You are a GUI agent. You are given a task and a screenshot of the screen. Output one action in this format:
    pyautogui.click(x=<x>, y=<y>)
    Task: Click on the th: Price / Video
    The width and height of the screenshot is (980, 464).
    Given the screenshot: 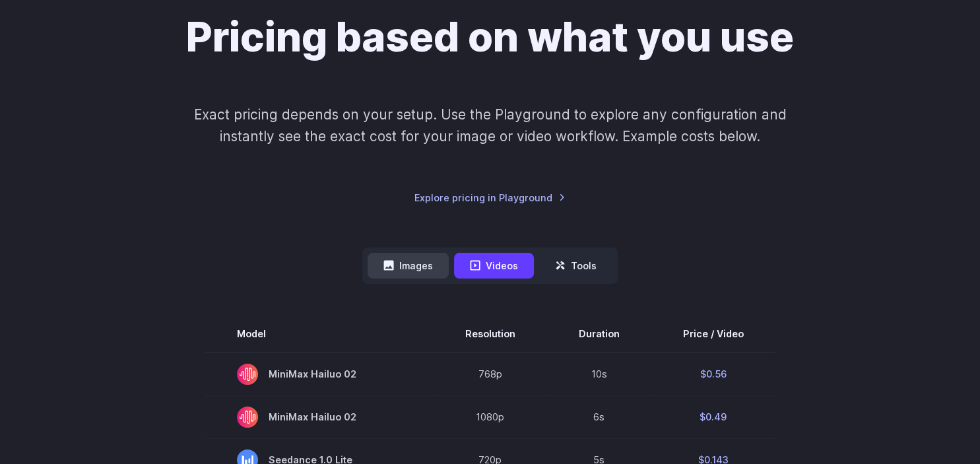 What is the action you would take?
    pyautogui.click(x=713, y=334)
    